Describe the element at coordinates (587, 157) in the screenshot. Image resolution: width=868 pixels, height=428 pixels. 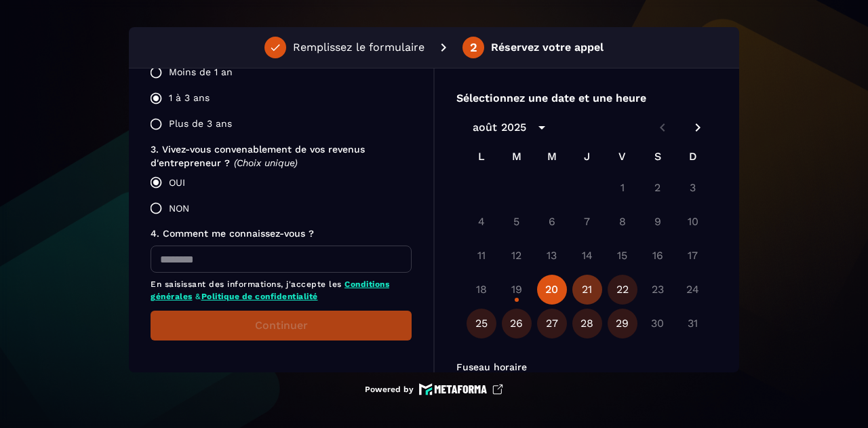
I see `span: J` at that location.